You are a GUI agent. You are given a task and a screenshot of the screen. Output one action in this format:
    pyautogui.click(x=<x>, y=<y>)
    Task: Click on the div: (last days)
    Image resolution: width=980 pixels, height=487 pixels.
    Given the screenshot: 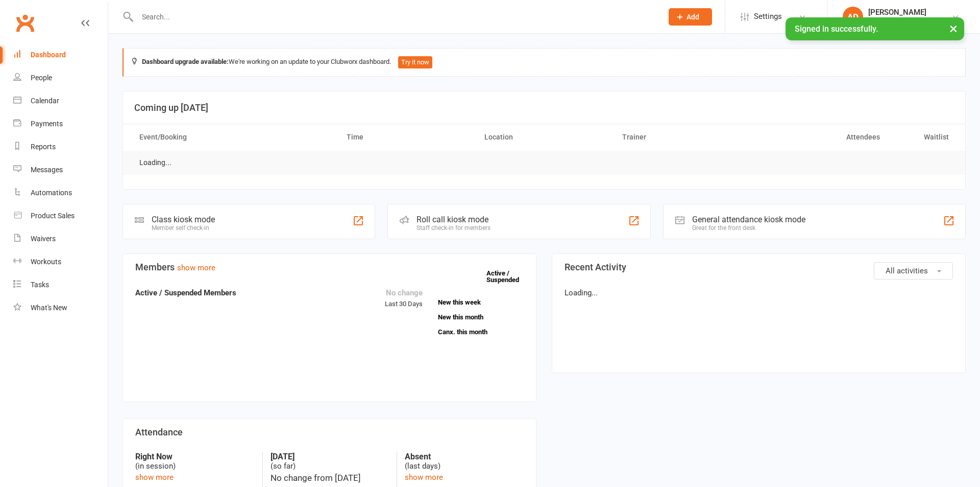 What is the action you would take?
    pyautogui.click(x=464, y=462)
    